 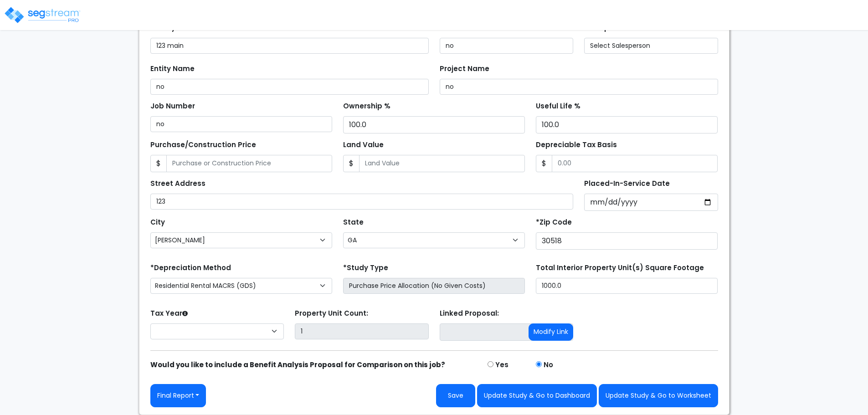 I want to click on input: total square foot, so click(x=627, y=286).